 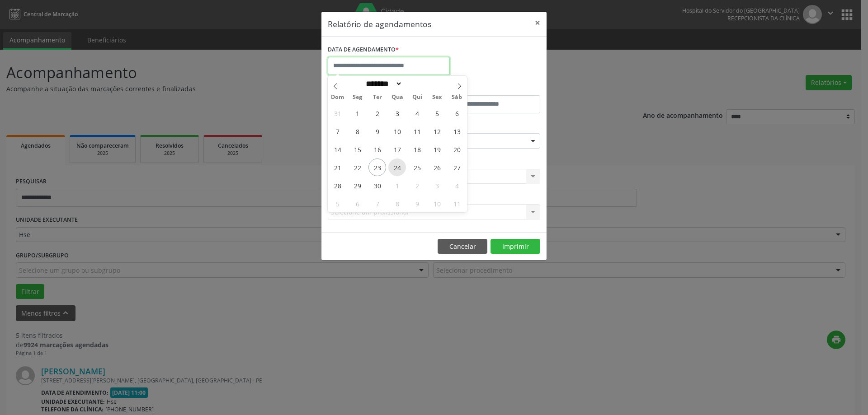 What do you see at coordinates (463, 247) in the screenshot?
I see `button: Cancelar` at bounding box center [463, 247].